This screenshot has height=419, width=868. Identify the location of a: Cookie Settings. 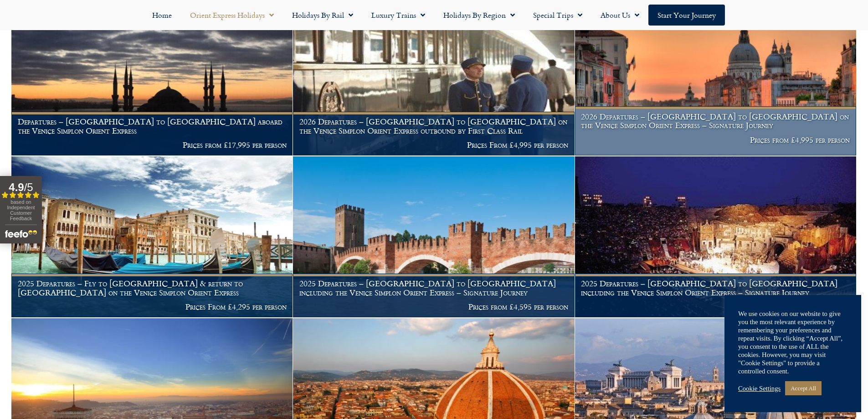
(759, 388).